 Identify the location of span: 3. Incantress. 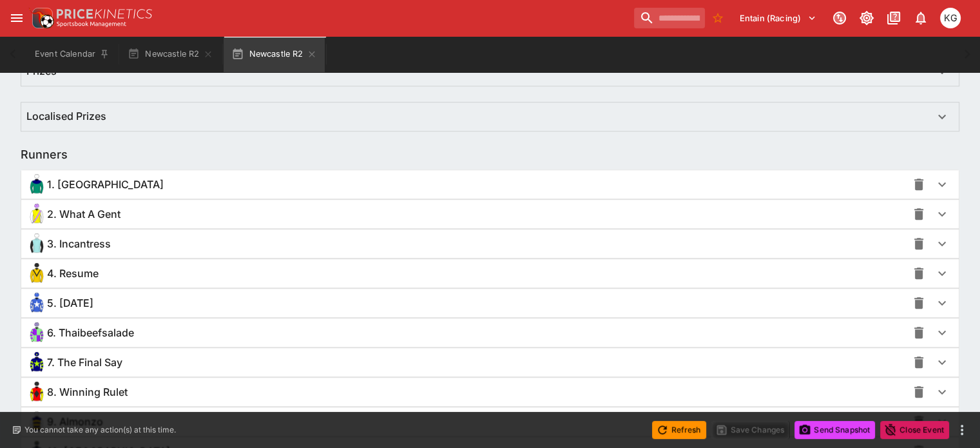
(79, 244).